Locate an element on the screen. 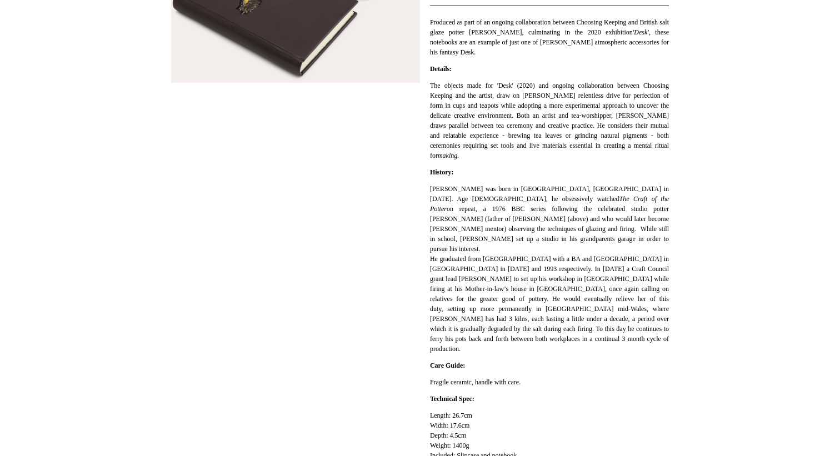 The image size is (840, 456). strong: Details: is located at coordinates (441, 69).